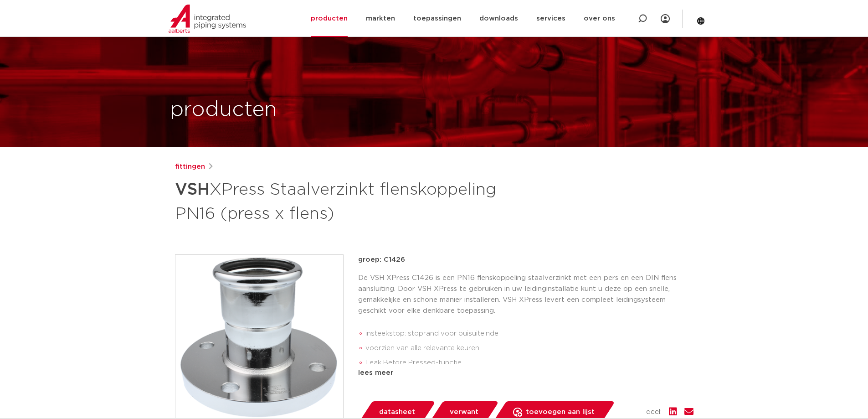  Describe the element at coordinates (190, 167) in the screenshot. I see `a: fittingen` at that location.